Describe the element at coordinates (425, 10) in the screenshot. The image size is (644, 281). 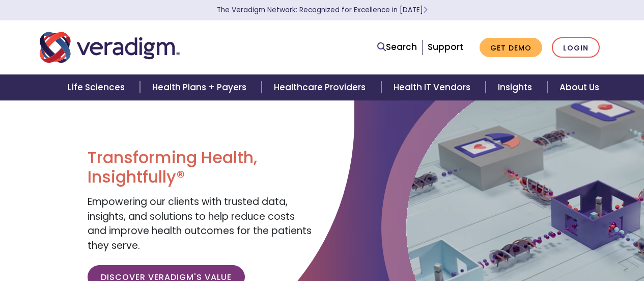
I see `span: Learn More` at that location.